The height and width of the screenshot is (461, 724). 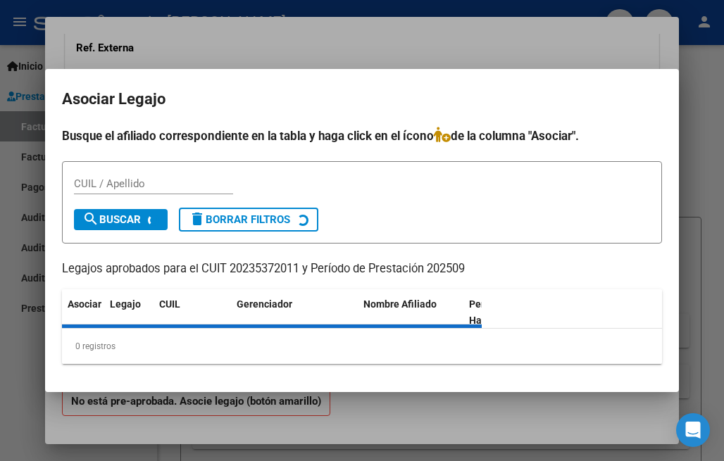 I want to click on datatable-header-cell: Legajo, so click(x=129, y=313).